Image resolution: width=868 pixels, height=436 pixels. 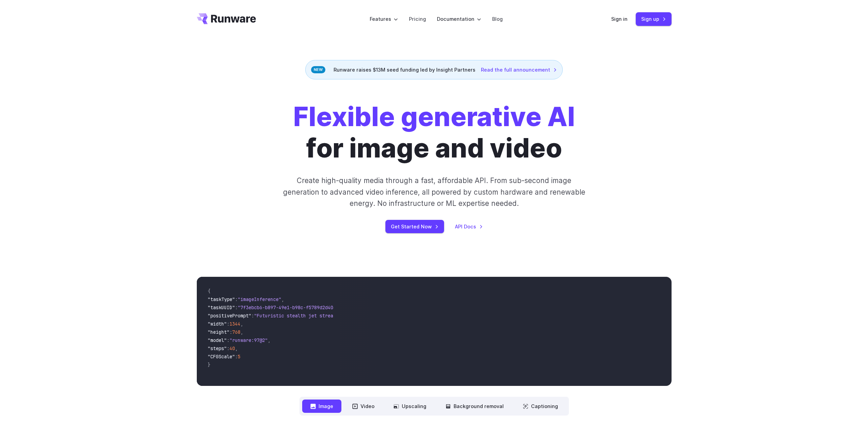 I want to click on span: "steps", so click(x=217, y=348).